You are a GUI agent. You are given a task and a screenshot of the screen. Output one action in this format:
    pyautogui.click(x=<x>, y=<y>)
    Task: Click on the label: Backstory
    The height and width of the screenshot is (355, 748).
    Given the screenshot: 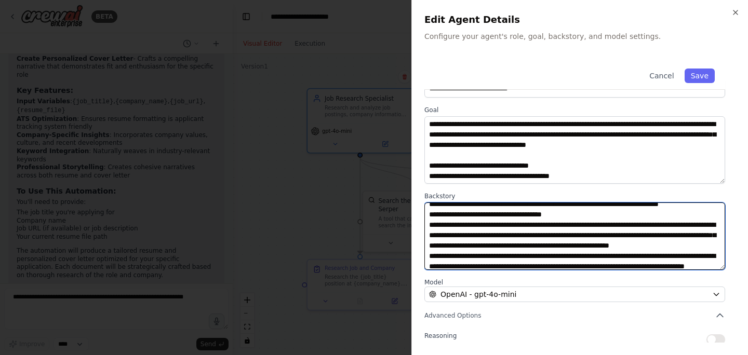 What is the action you would take?
    pyautogui.click(x=575, y=196)
    